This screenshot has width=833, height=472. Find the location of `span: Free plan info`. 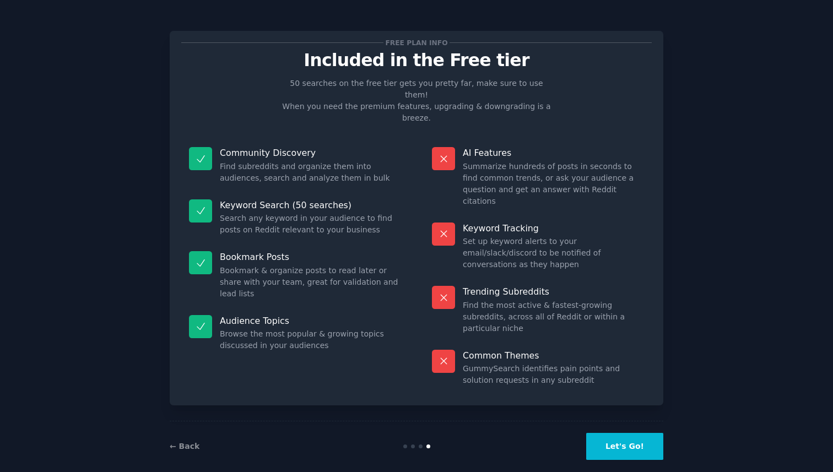

span: Free plan info is located at coordinates (416, 42).